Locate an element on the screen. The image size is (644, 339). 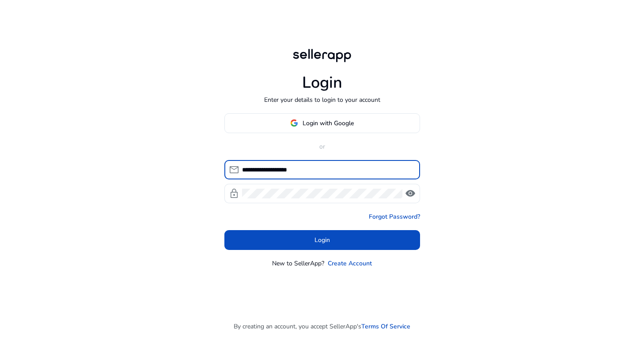
img: google-logo.svg is located at coordinates (294, 123).